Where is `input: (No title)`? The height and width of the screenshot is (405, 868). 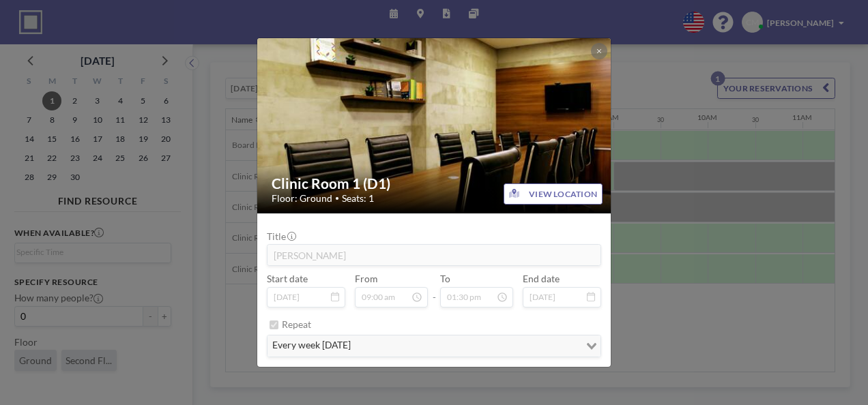
input: (No title) is located at coordinates (434, 254).